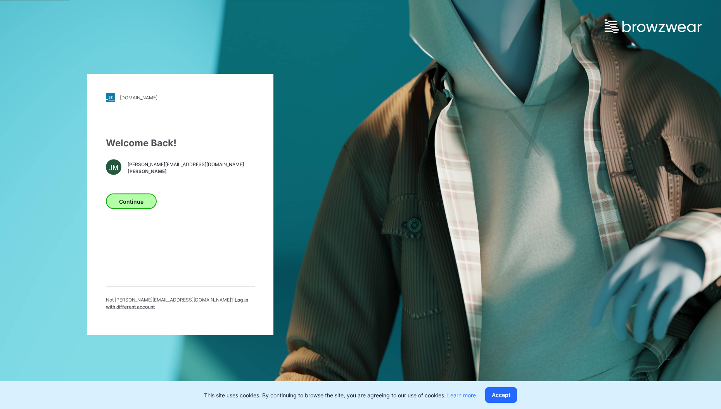 This screenshot has width=721, height=409. Describe the element at coordinates (180, 143) in the screenshot. I see `div: Welcome Back!` at that location.